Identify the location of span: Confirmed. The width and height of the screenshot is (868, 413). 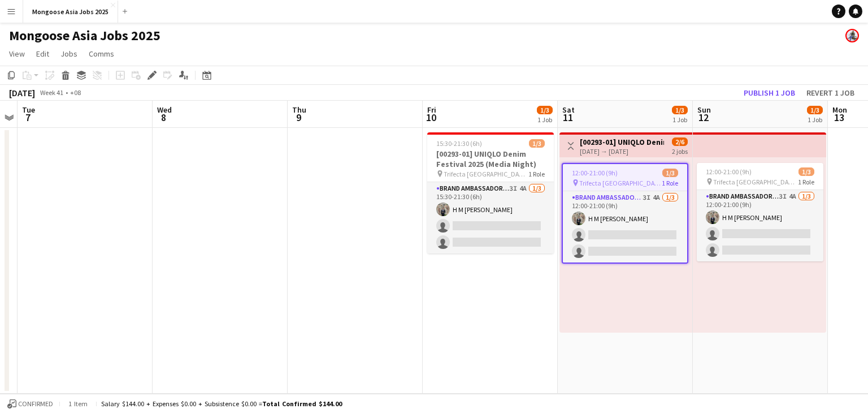
(35, 404).